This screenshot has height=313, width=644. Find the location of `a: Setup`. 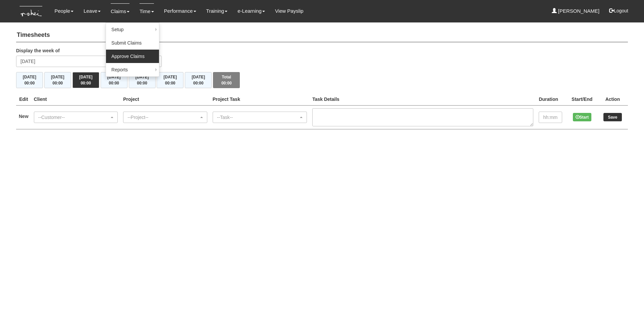

a: Setup is located at coordinates (133, 29).